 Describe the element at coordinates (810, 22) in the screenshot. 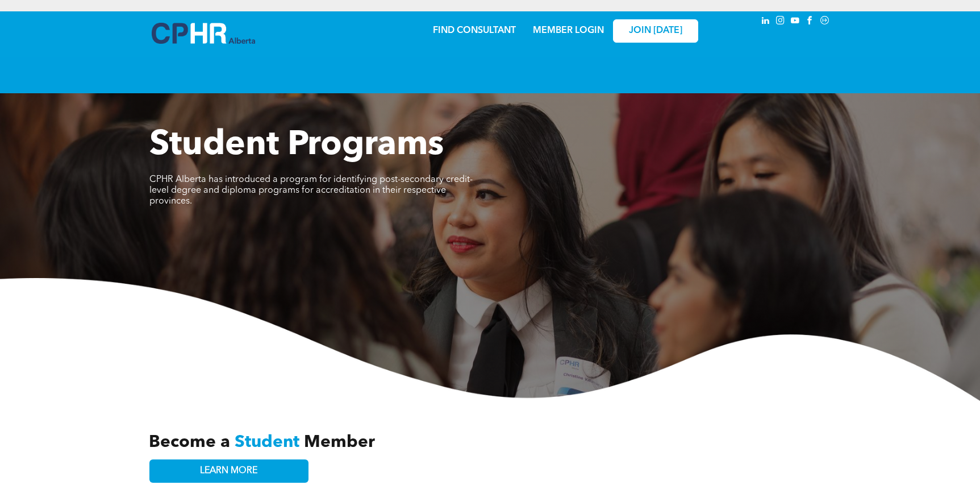

I see `a: facebook` at that location.